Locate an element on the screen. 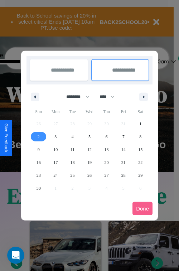 This screenshot has width=179, height=271. span: 19 is located at coordinates (89, 162).